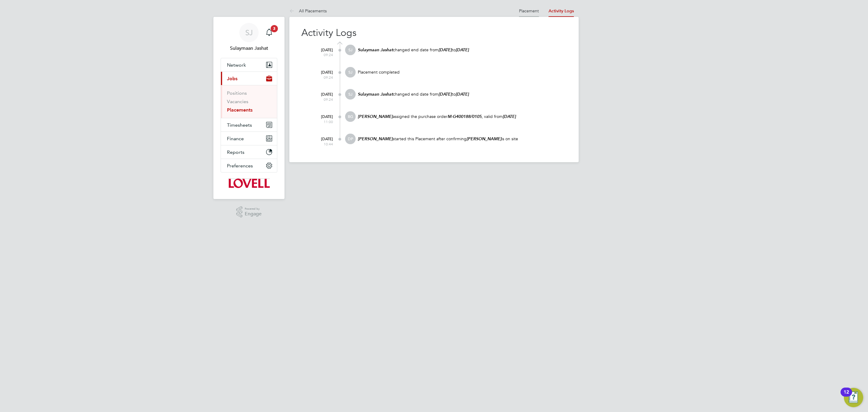 The height and width of the screenshot is (412, 868). What do you see at coordinates (462, 72) in the screenshot?
I see `p: Placement completed` at bounding box center [462, 72].